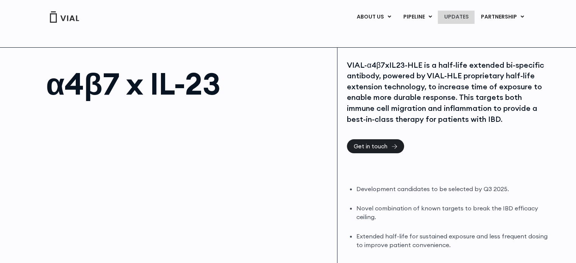  What do you see at coordinates (452, 241) in the screenshot?
I see `li: Extended half-life for sustained exposure and less frequent dosing to improve patient convenience.` at bounding box center [452, 241].